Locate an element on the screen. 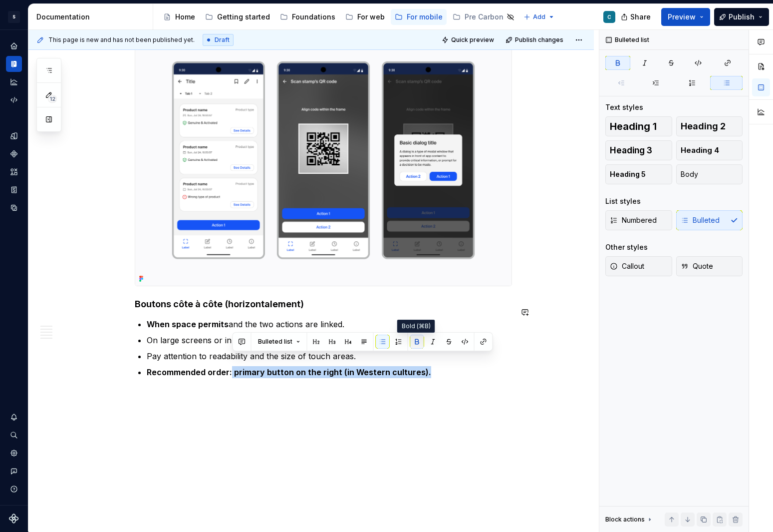 The height and width of the screenshot is (532, 773). button: Quote is located at coordinates (710, 266).